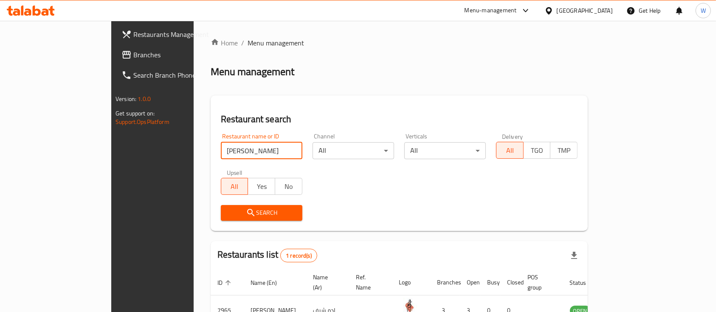 Image resolution: width=716 pixels, height=312 pixels. What do you see at coordinates (298, 255) in the screenshot?
I see `div: Total records count` at bounding box center [298, 255].